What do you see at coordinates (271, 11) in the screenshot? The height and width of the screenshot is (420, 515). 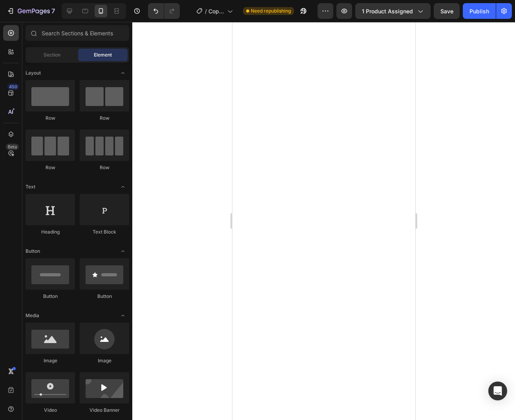 I see `span: Need republishing` at bounding box center [271, 11].